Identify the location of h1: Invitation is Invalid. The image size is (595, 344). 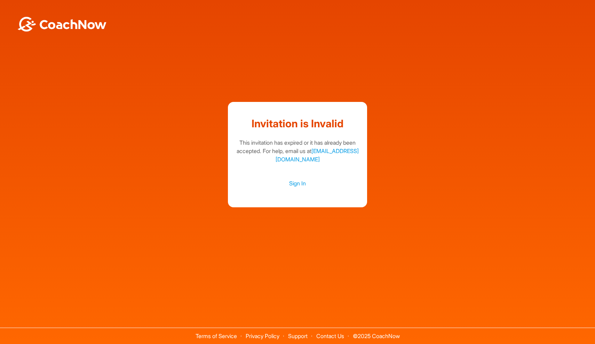
(298, 124).